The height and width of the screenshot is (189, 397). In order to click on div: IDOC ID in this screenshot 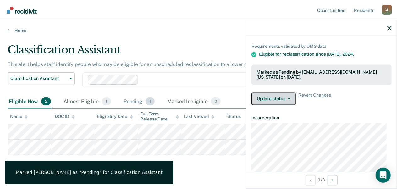, I will do `click(64, 116)`.